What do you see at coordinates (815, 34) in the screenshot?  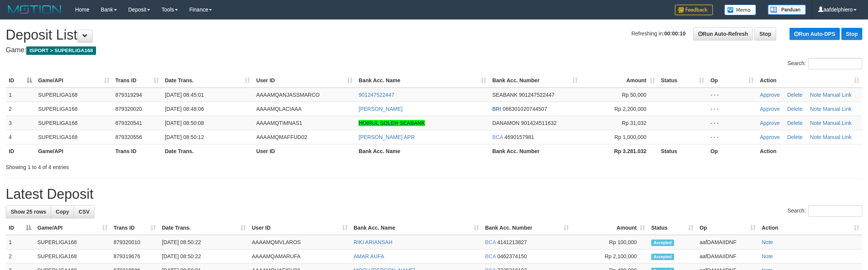 I see `a: Run Auto-DPS` at bounding box center [815, 34].